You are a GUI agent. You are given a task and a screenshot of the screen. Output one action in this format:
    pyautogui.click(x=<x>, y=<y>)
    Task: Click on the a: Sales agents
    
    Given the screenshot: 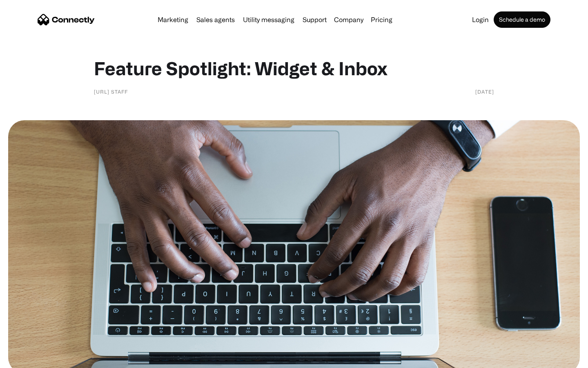 What is the action you would take?
    pyautogui.click(x=215, y=19)
    